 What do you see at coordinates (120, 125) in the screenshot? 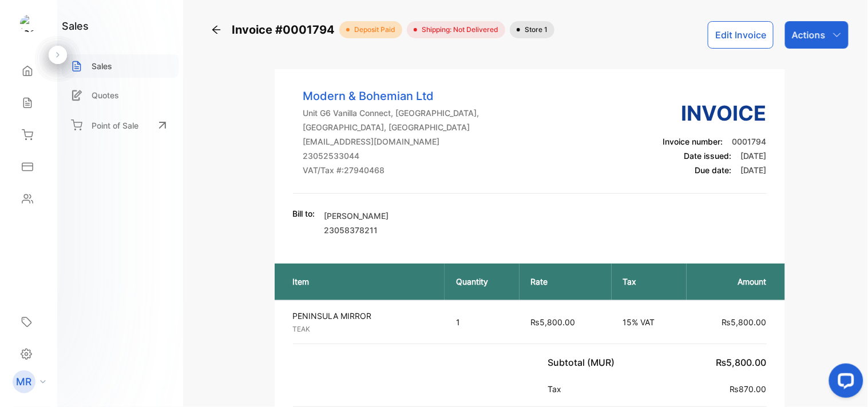
I see `a: Point of Sale` at bounding box center [120, 125].